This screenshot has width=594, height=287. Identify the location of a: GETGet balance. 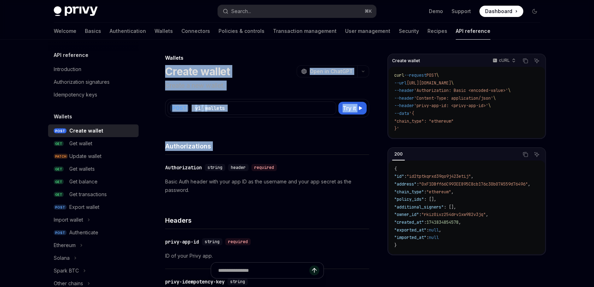
(93, 182).